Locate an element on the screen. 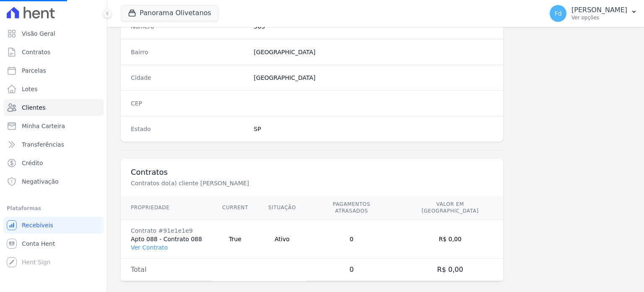 The image size is (644, 292). a: Visão Geral is located at coordinates (53, 34).